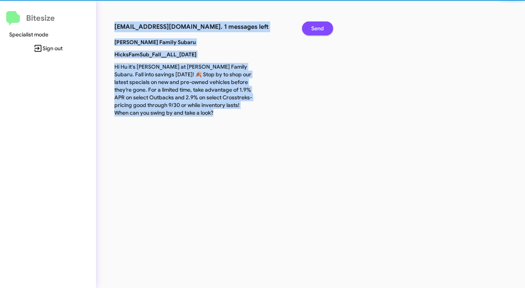  What do you see at coordinates (318, 28) in the screenshot?
I see `button: Send` at bounding box center [318, 28].